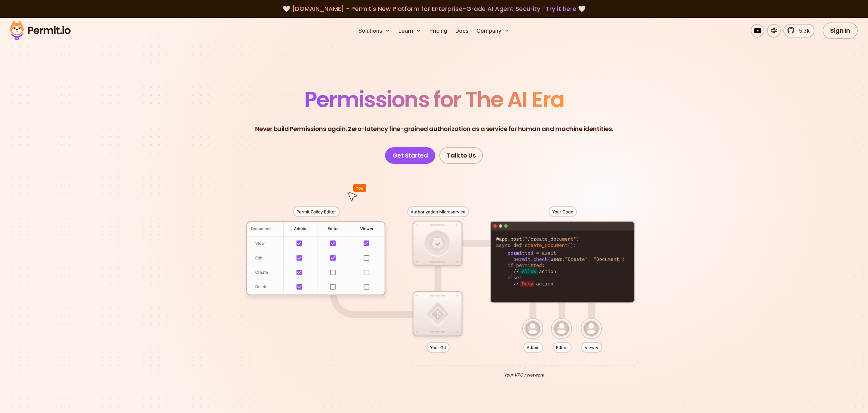  I want to click on a: 5.3k, so click(798, 31).